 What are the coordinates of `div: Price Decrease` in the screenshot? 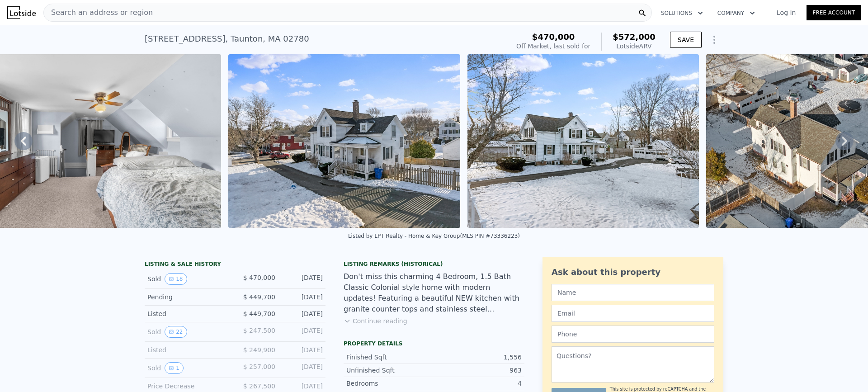 It's located at (188, 386).